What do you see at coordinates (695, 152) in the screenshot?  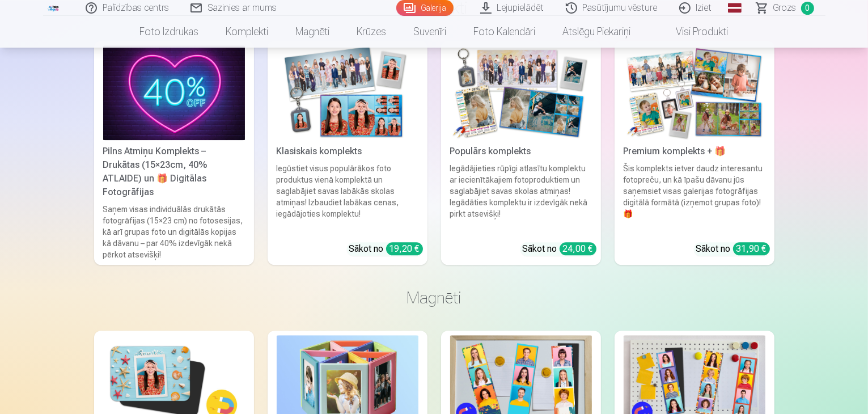 I see `a: Premium komplekts + 🎁 Premium komplekts + 🎁Šis komplekts ietver daudz interesantu fotopreču, un k...` at bounding box center [695, 152].